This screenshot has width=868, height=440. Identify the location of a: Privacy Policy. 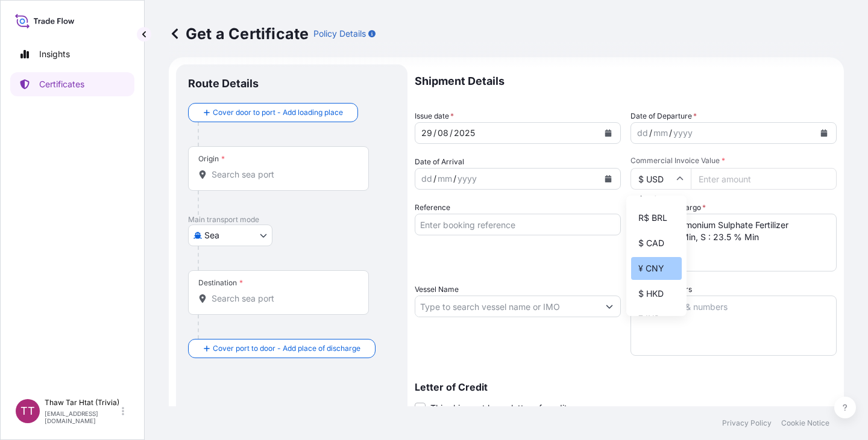
(747, 423).